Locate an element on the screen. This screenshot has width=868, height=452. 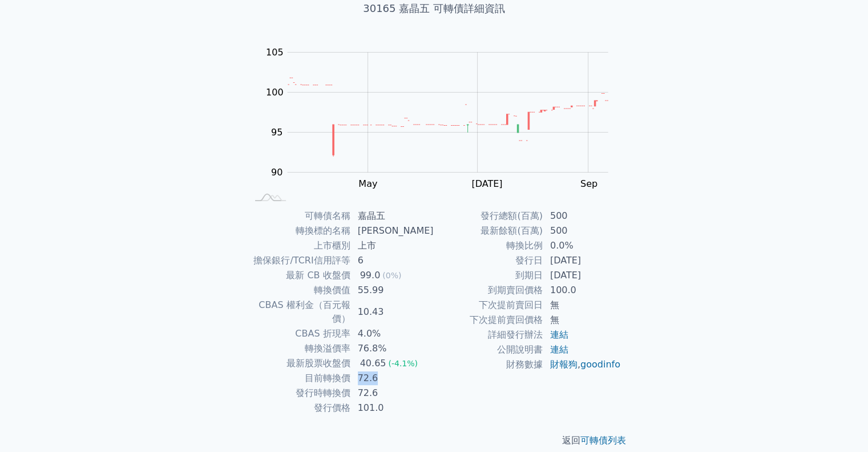
td: 最新餘額(百萬) is located at coordinates (489, 231).